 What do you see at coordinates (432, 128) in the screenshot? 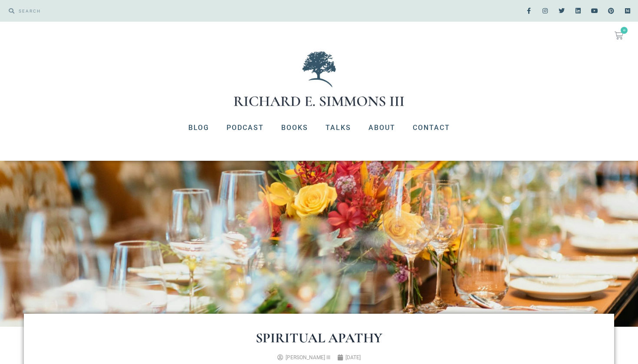
I see `a: Contact` at bounding box center [432, 128].